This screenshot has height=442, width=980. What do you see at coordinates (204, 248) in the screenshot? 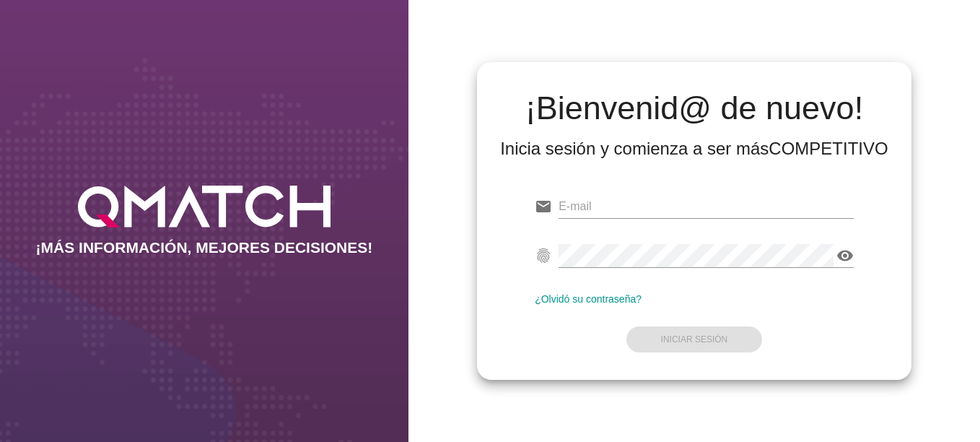
I see `h2: ¡MÁS INFORMACIÓN, MEJORES DECISIONES!` at bounding box center [204, 248].